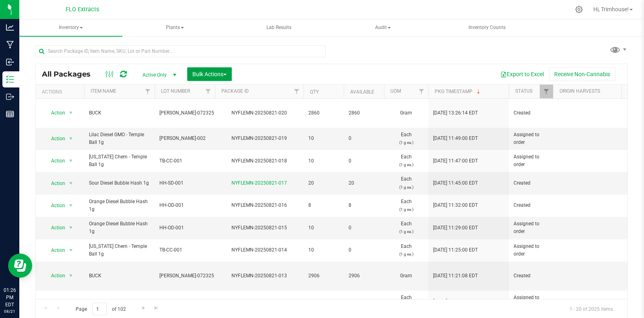 The height and width of the screenshot is (318, 644). What do you see at coordinates (10, 62) in the screenshot?
I see `inline-svg: Inbound` at bounding box center [10, 62].